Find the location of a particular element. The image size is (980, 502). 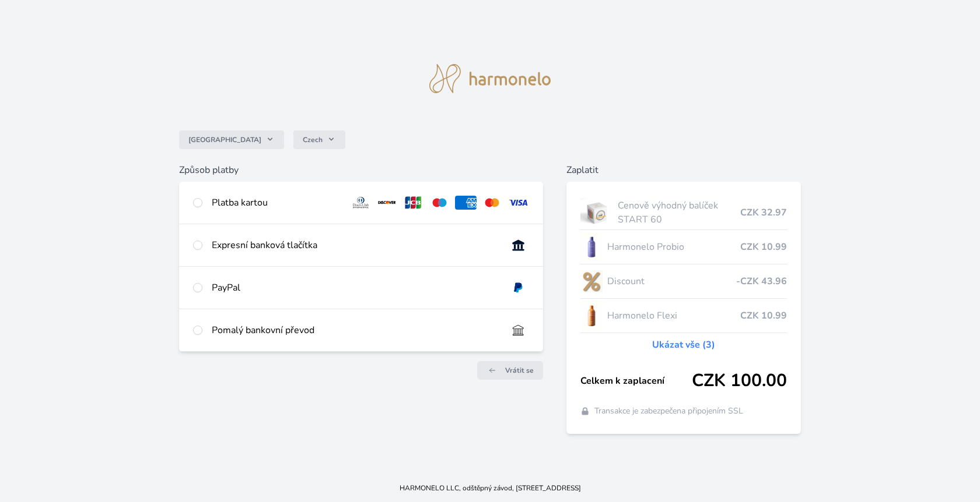

div: Expresní banková tlačítka is located at coordinates (354, 245).